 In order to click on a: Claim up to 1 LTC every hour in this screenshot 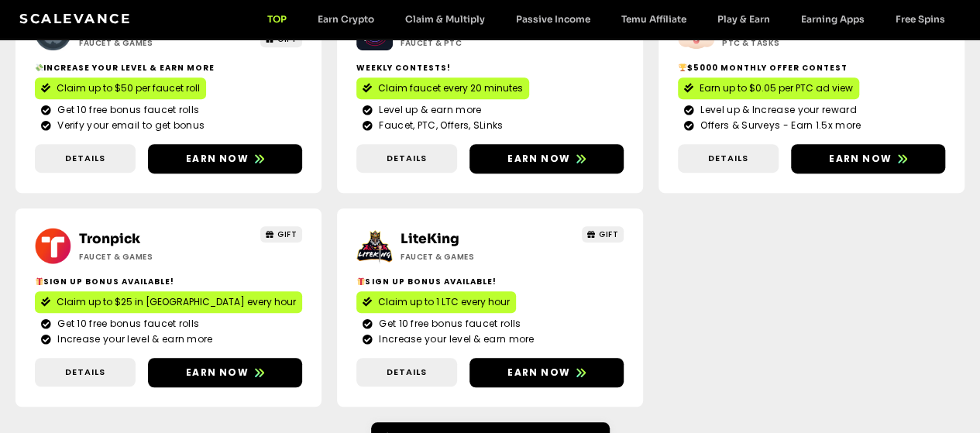, I will do `click(436, 302)`.